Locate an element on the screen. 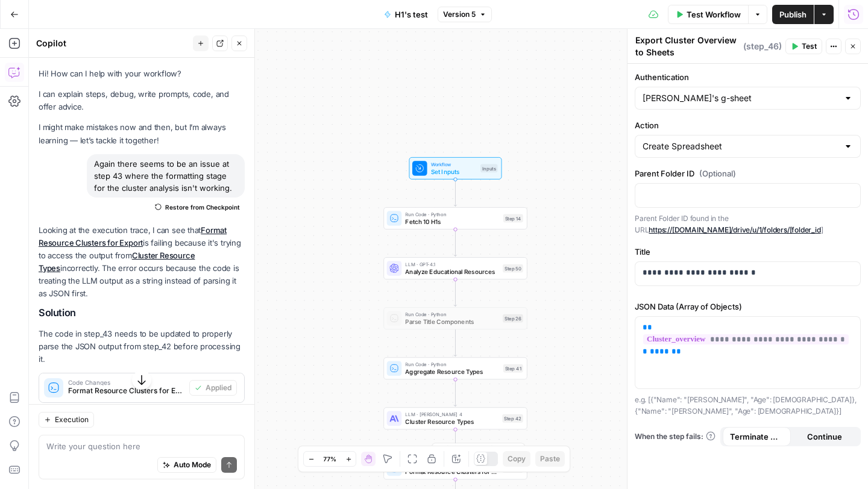 The image size is (868, 489). textarea: Export Cluster Overview to Sheets is located at coordinates (687, 46).